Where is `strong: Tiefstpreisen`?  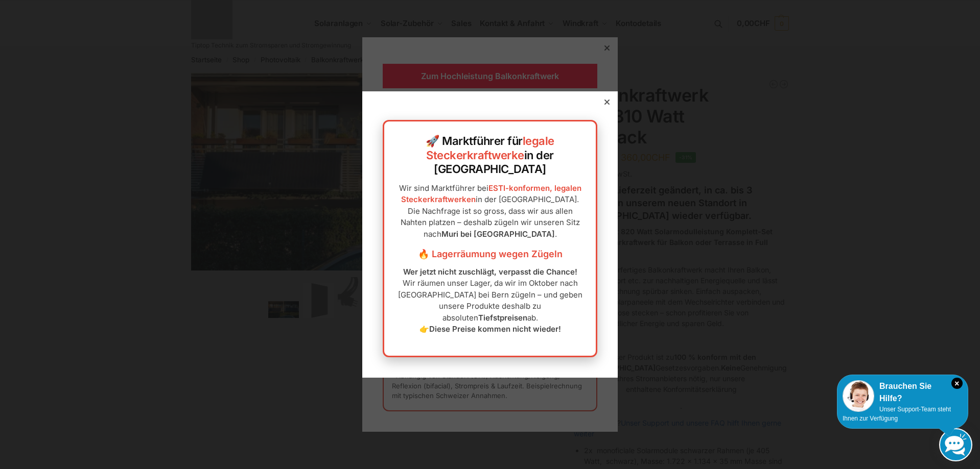
strong: Tiefstpreisen is located at coordinates (503, 318).